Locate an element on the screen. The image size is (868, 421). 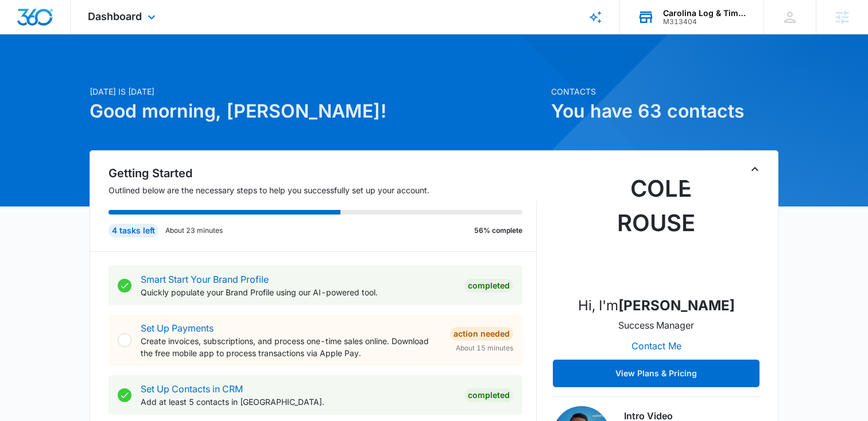
div: 4 tasks left is located at coordinates (133, 231).